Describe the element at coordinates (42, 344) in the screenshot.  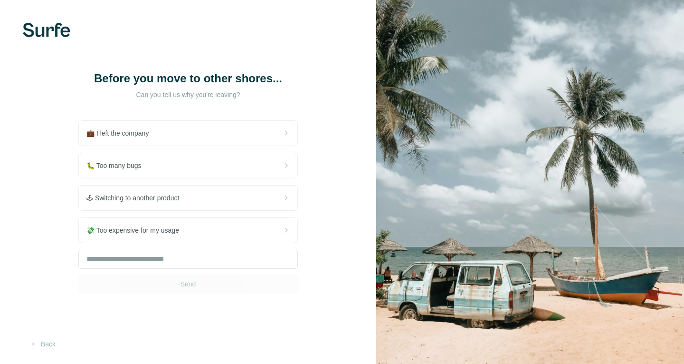
I see `button: Back` at that location.